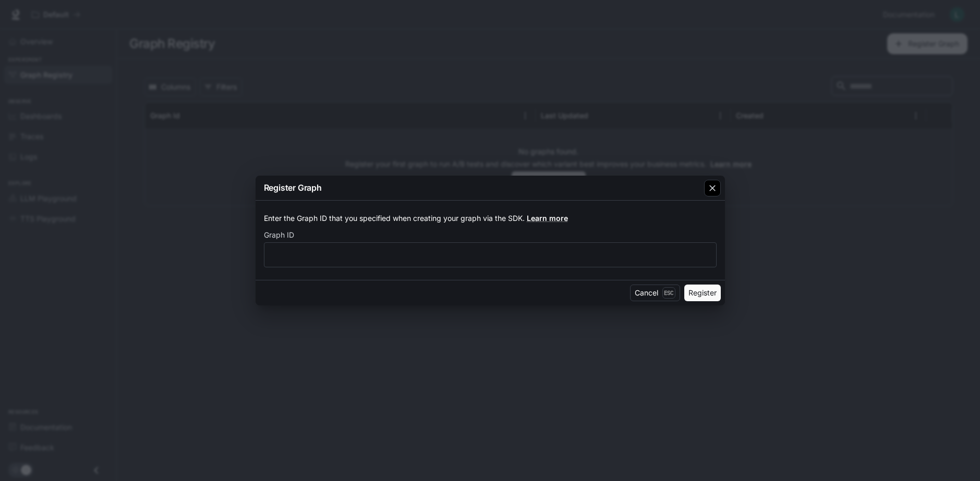 The height and width of the screenshot is (481, 980). What do you see at coordinates (292, 187) in the screenshot?
I see `p: Register Graph` at bounding box center [292, 187].